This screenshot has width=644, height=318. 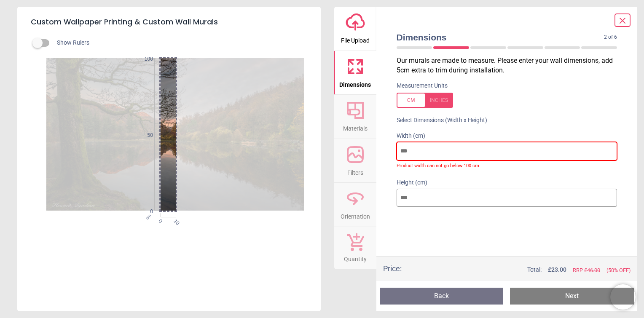 What do you see at coordinates (507, 165) in the screenshot?
I see `label: Product width can not go below 100 cm.` at bounding box center [507, 165].